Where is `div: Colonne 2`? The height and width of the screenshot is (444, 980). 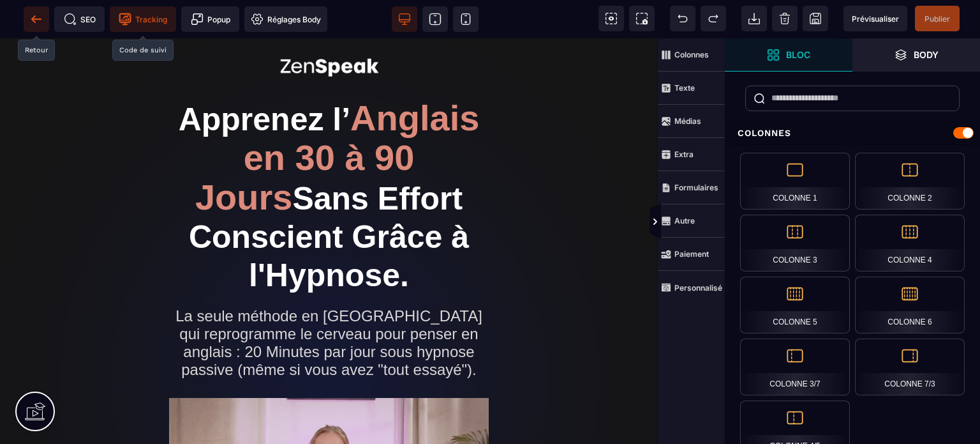
div: Colonne 2 is located at coordinates (910, 180).